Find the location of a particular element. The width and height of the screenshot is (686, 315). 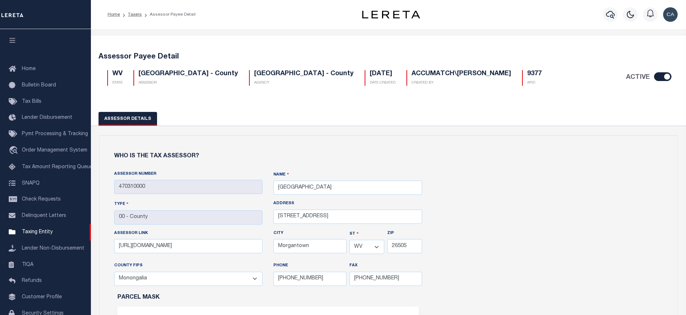

i: travel_explore is located at coordinates (15, 151).